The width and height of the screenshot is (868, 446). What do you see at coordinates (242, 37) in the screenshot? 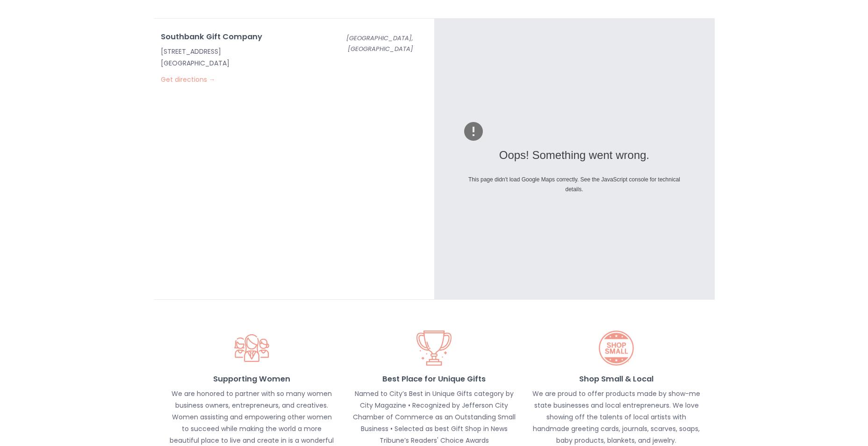
I see `h4: Southbank Gift Company` at bounding box center [242, 37].